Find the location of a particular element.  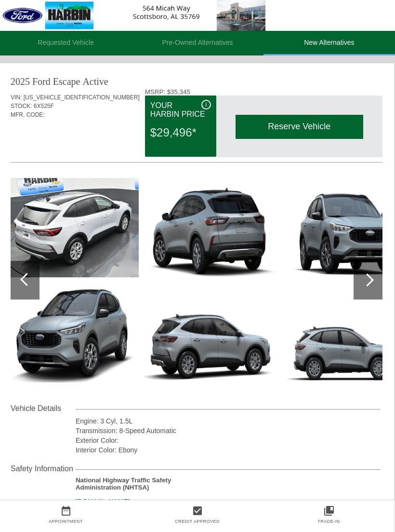

i: collections_bookmark is located at coordinates (328, 511).